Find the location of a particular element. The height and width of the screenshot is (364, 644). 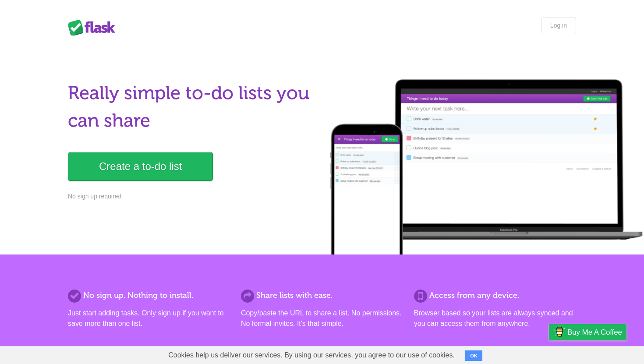

h1: Really simple to-do lists you can share is located at coordinates (192, 107).